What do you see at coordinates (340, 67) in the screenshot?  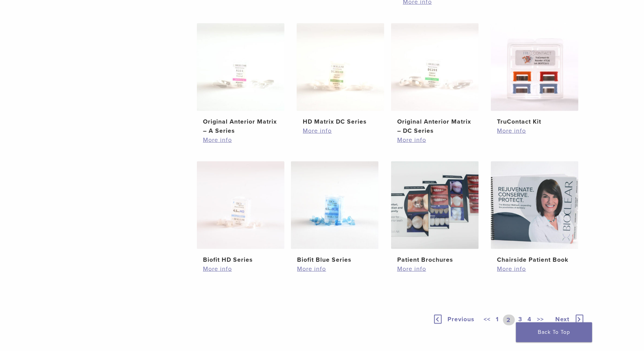 I see `img: HD Matrix DC Series` at bounding box center [340, 67].